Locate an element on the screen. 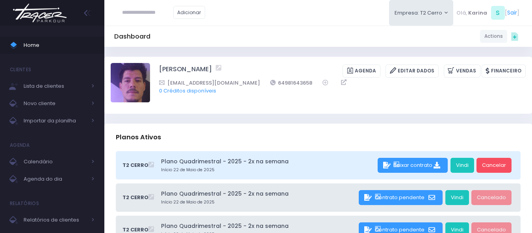 The height and width of the screenshot is (233, 532). a: 64981643658 is located at coordinates (291, 83).